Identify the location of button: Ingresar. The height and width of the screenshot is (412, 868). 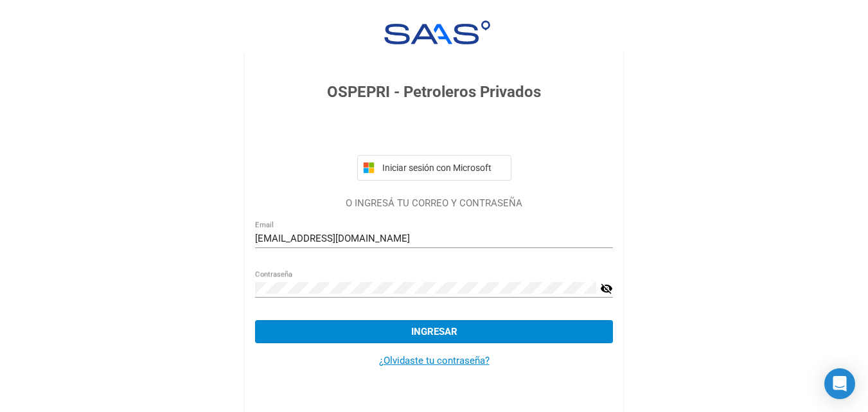
(434, 332).